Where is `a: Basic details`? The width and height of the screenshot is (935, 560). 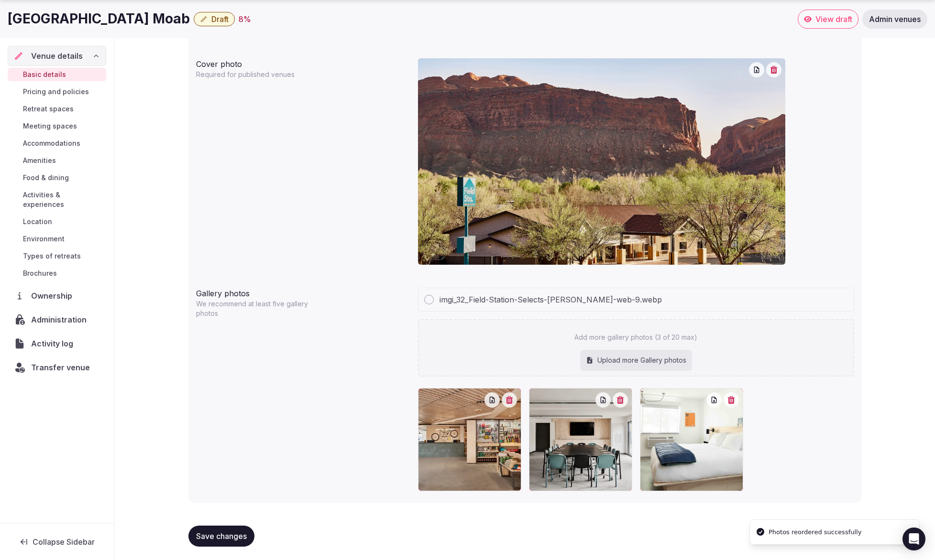 a: Basic details is located at coordinates (57, 75).